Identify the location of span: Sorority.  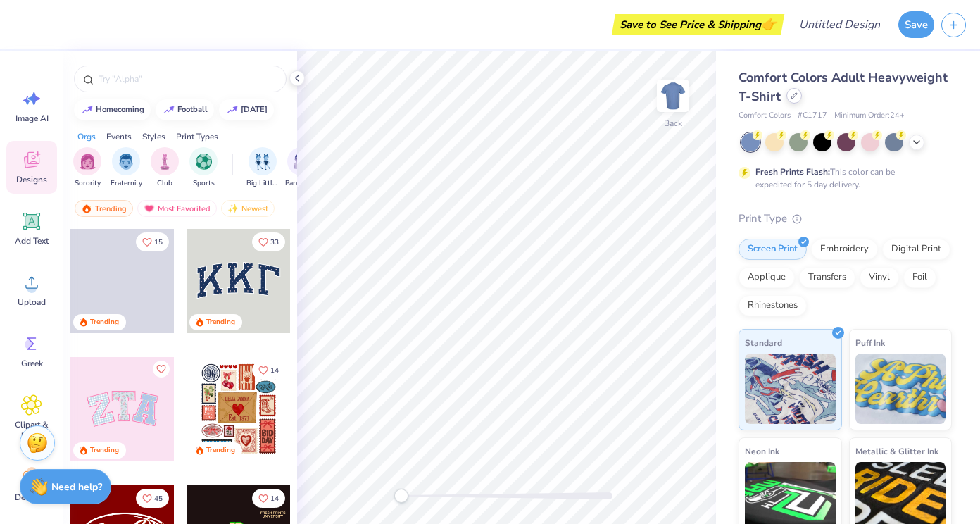
(88, 183).